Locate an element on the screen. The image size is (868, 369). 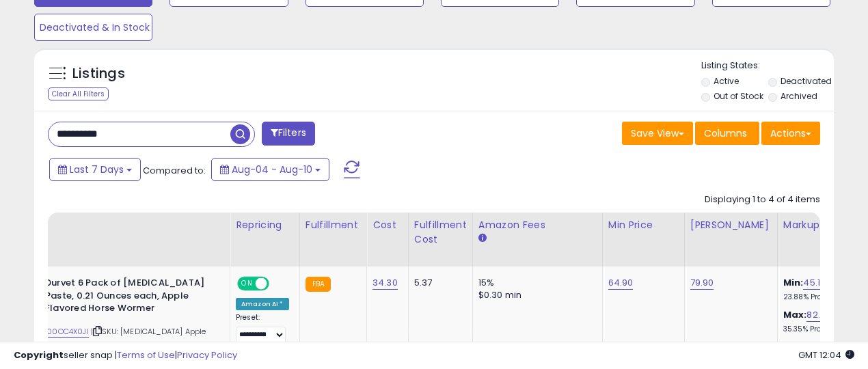
div: Min Price is located at coordinates (643, 225).